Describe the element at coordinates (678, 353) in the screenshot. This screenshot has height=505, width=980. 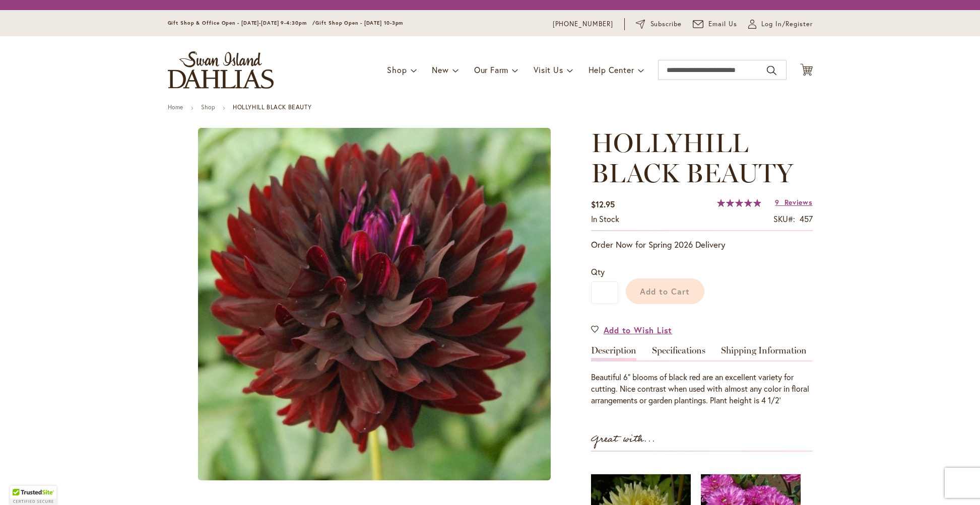
I see `a: Specifications` at that location.